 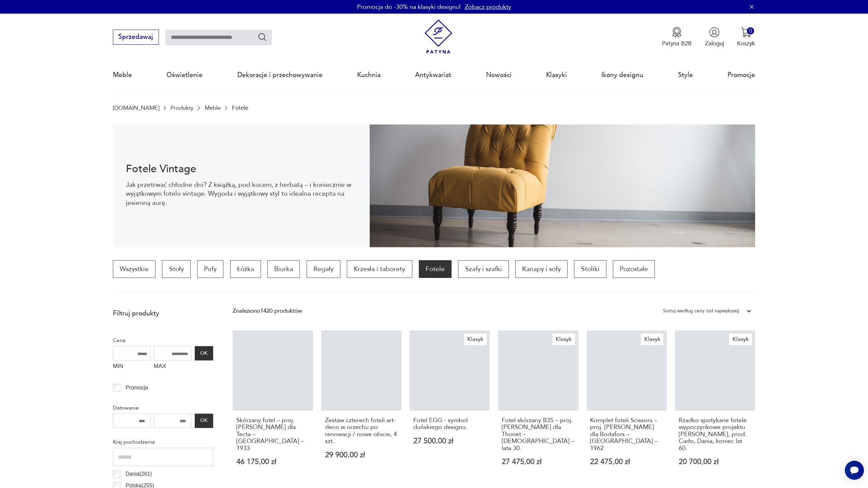 I want to click on a: Łóżka, so click(x=246, y=269).